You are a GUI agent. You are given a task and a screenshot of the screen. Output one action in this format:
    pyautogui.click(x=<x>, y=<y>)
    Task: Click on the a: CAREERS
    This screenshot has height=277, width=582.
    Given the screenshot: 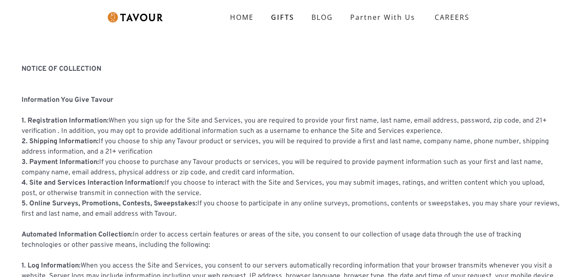 What is the action you would take?
    pyautogui.click(x=450, y=17)
    